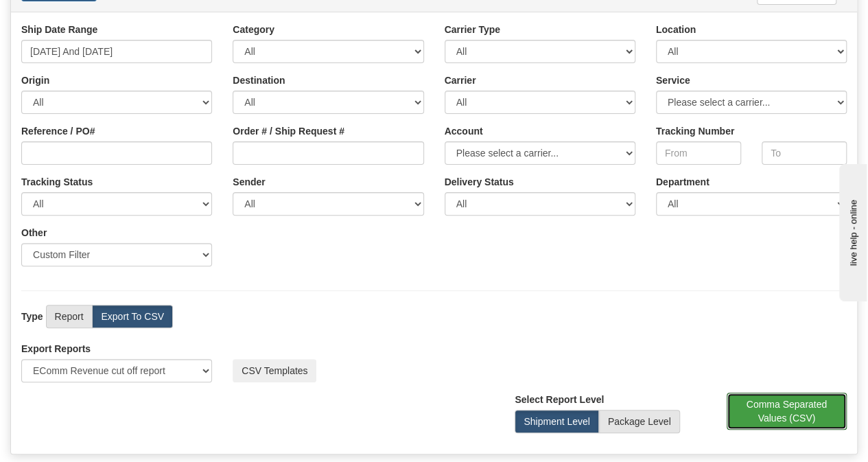  What do you see at coordinates (698, 153) in the screenshot?
I see `input: From` at bounding box center [698, 153].